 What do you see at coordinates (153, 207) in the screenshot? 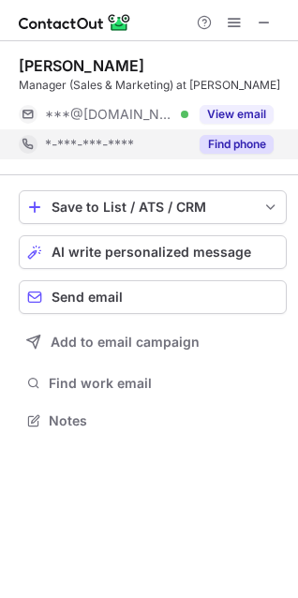
I see `button: save-profile-one-click` at bounding box center [153, 207].